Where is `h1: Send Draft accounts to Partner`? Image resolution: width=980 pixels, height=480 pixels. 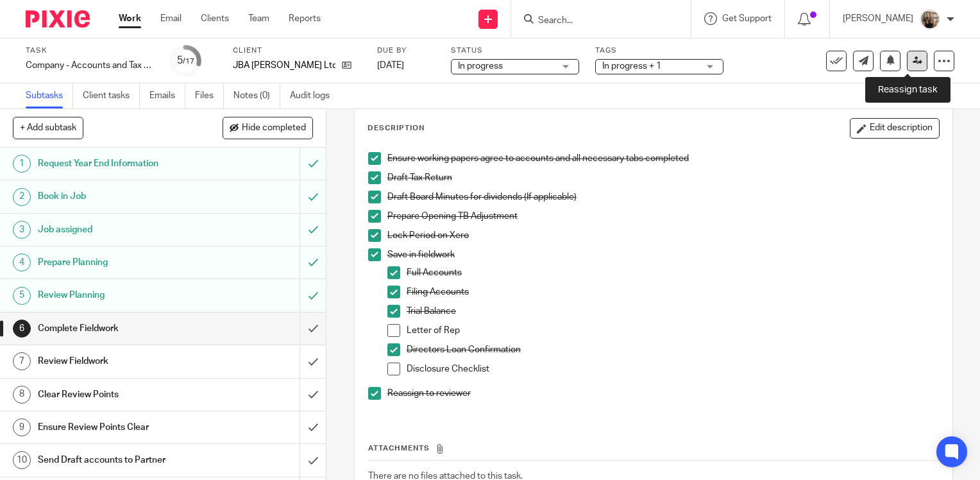
h1: Send Draft accounts to Partner is located at coordinates (121, 460).